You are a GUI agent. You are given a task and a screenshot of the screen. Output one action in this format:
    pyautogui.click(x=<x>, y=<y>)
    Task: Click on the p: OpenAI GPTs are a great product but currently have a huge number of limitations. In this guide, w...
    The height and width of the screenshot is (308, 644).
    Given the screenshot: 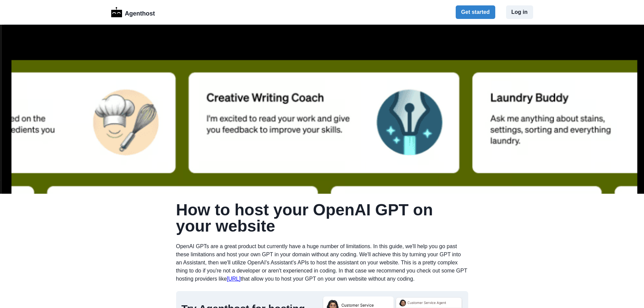 What is the action you would take?
    pyautogui.click(x=322, y=263)
    